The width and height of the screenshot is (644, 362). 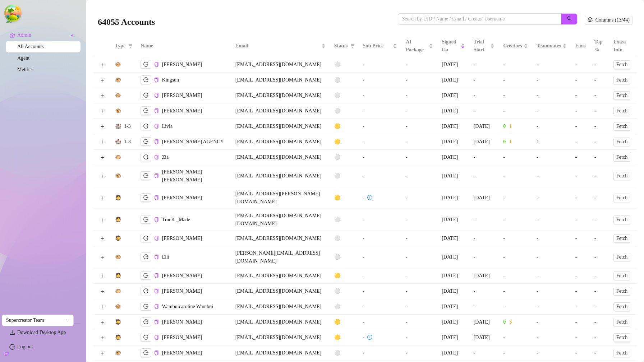 What do you see at coordinates (352, 46) in the screenshot?
I see `span: filter` at bounding box center [352, 46].